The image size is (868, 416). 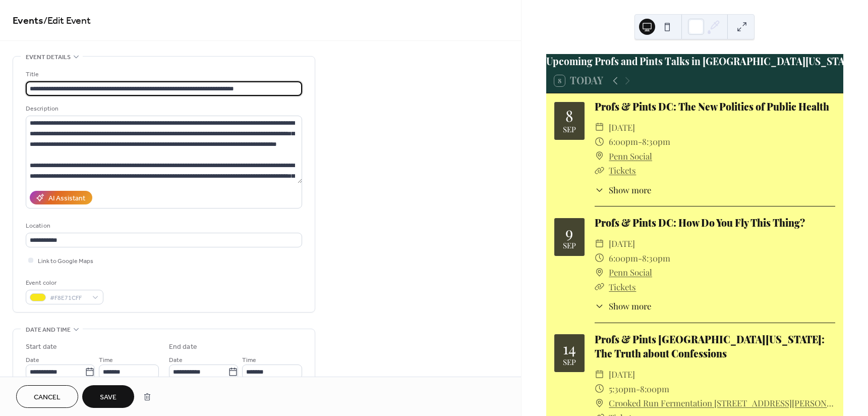 I want to click on a: Cancel, so click(x=47, y=396).